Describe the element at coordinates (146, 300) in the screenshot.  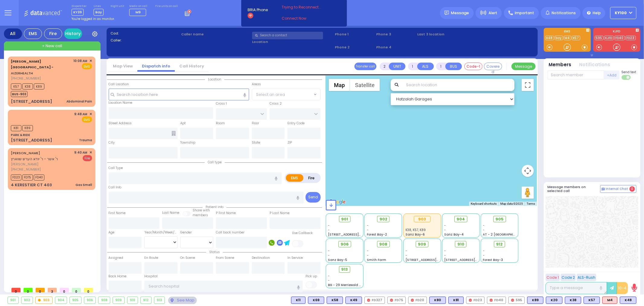
I see `div: 912` at that location.